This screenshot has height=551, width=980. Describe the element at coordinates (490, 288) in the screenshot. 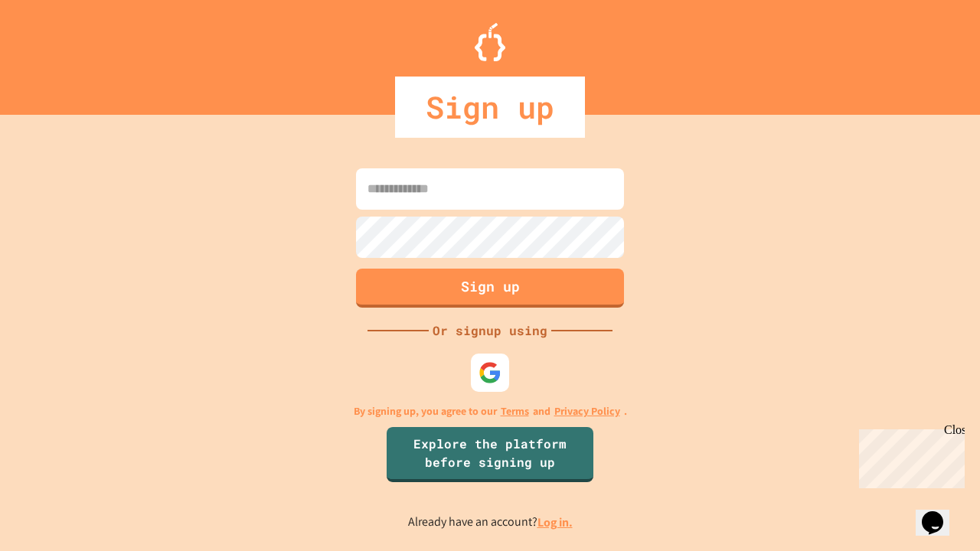

I see `button: Sign up` at that location.